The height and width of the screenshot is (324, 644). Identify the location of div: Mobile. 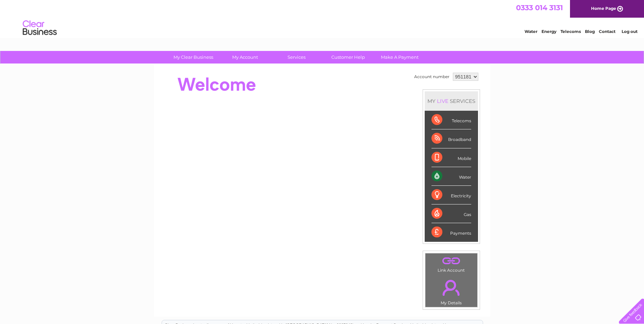
(451, 158).